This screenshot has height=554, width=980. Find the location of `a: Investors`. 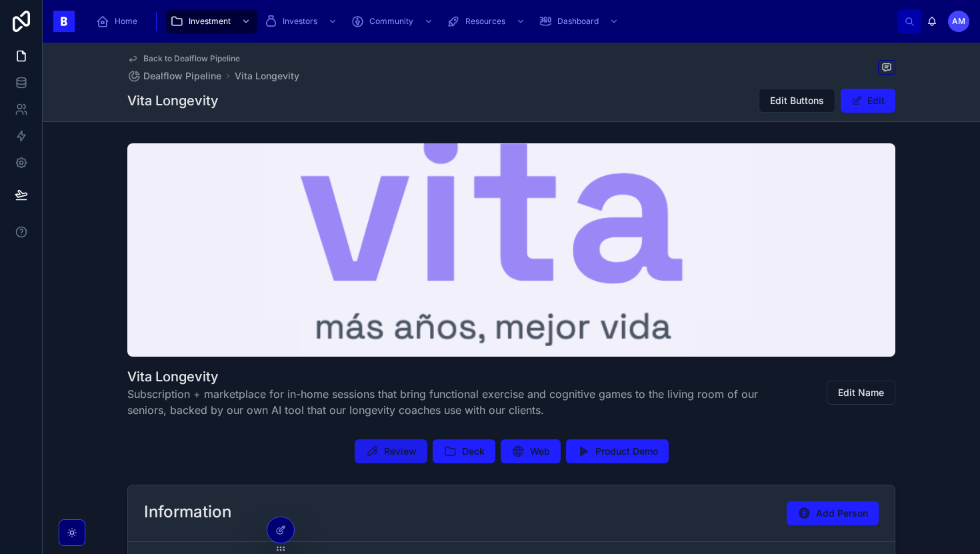

a: Investors is located at coordinates (302, 21).